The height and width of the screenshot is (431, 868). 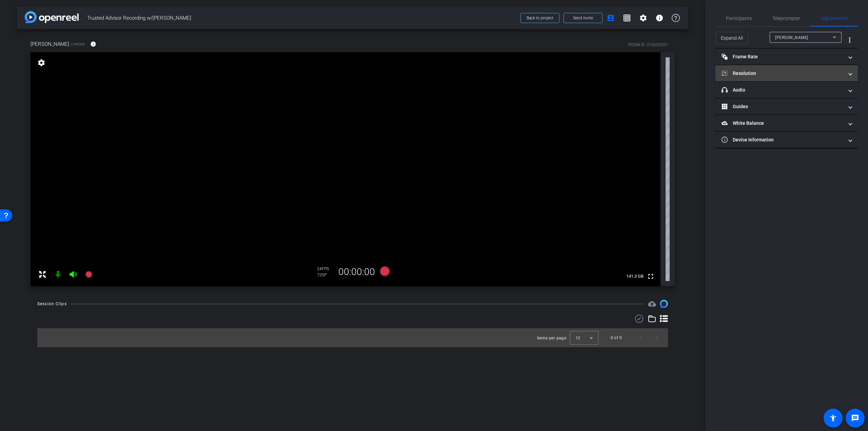 I want to click on div: 24, so click(x=325, y=269).